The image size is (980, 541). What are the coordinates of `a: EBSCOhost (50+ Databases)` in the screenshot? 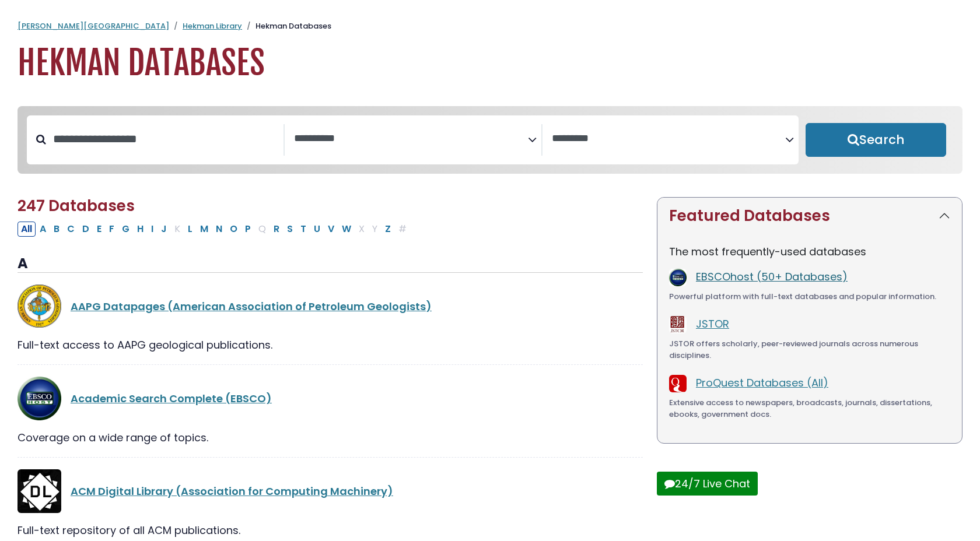 It's located at (772, 276).